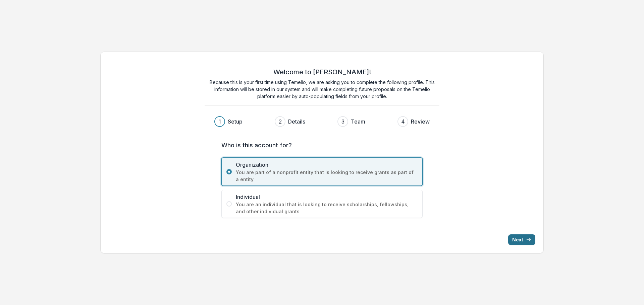 The height and width of the screenshot is (305, 644). I want to click on div: 1, so click(220, 122).